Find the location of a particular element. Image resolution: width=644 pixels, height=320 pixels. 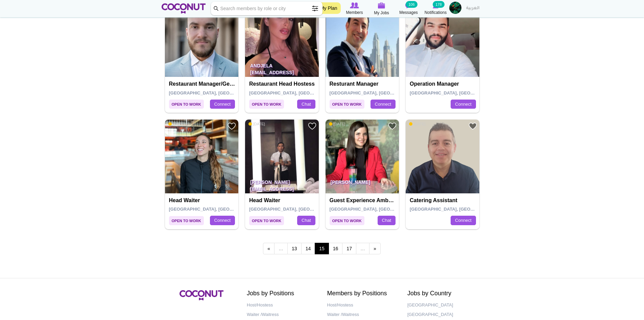

span: 15 is located at coordinates (322, 249).